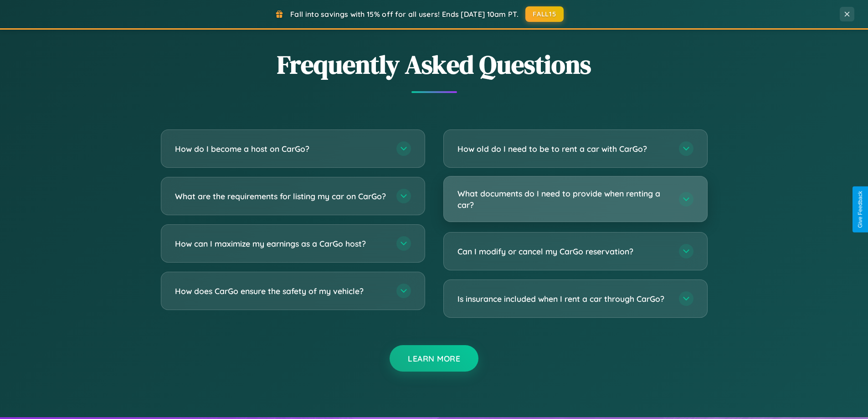 This screenshot has width=868, height=419. Describe the element at coordinates (563, 199) in the screenshot. I see `h3: What documents do I need to provide when renting a car?` at that location.